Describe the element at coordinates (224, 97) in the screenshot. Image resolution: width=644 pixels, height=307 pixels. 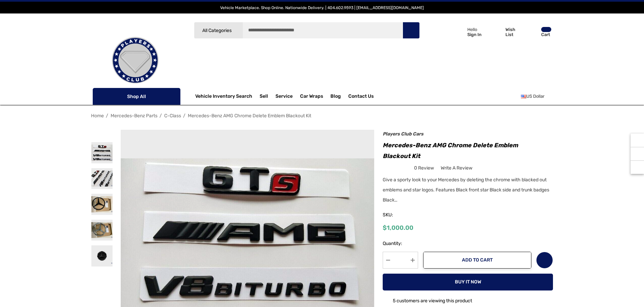
I see `span: Vehicle Inventory Search` at that location.